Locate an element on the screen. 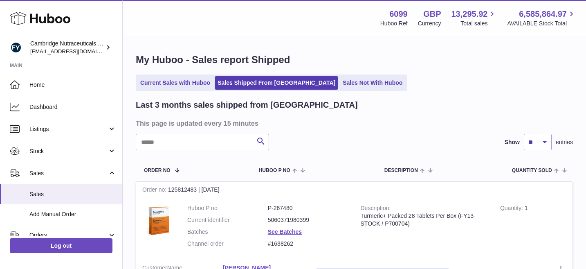 Image resolution: width=586 pixels, height=269 pixels. span: Description is located at coordinates (401, 170).